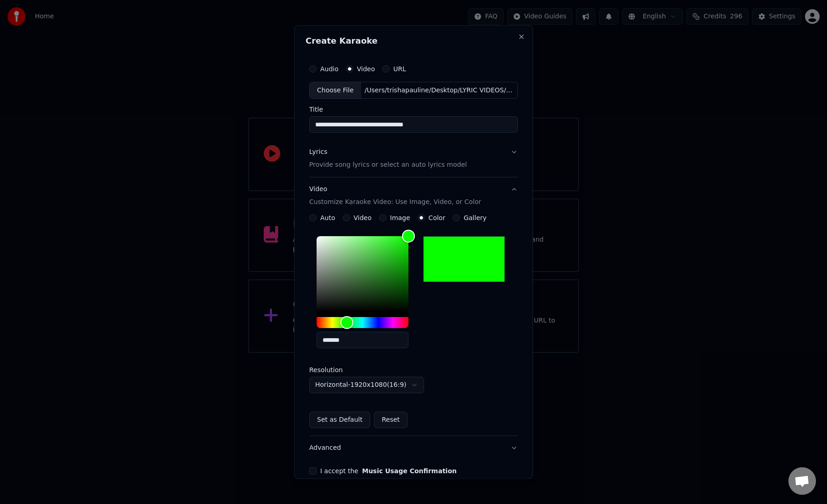  Describe the element at coordinates (395, 196) in the screenshot. I see `div: Video` at that location.